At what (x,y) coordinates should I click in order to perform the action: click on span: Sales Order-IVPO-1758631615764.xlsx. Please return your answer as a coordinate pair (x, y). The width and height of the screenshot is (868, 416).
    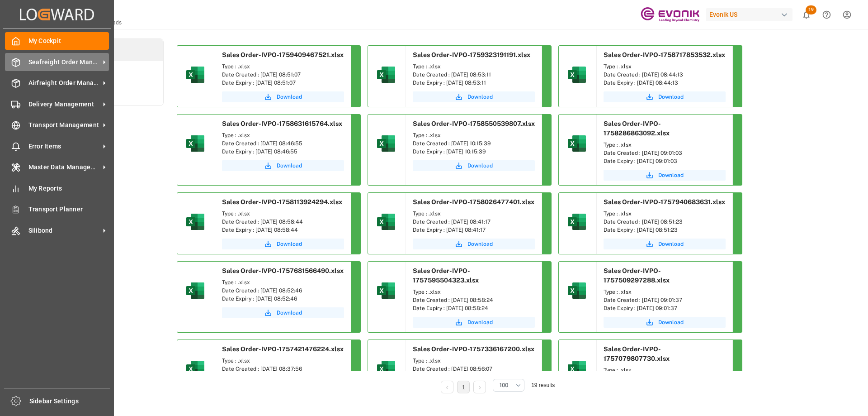
    Looking at the image, I should click on (282, 124).